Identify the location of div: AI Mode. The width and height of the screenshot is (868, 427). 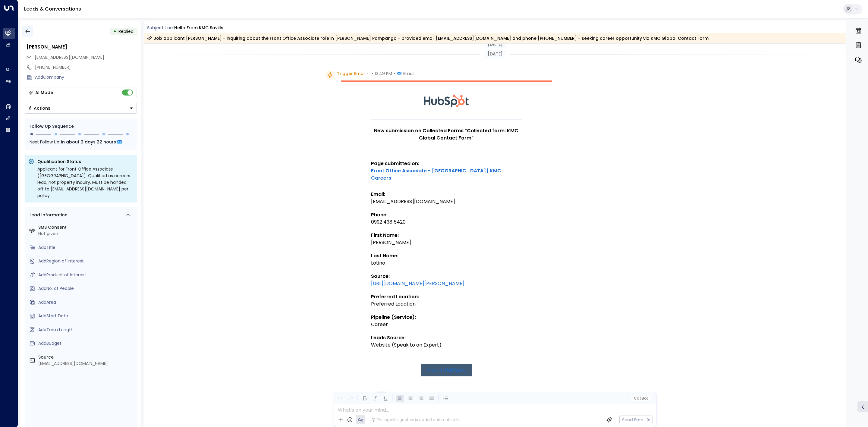
(44, 93).